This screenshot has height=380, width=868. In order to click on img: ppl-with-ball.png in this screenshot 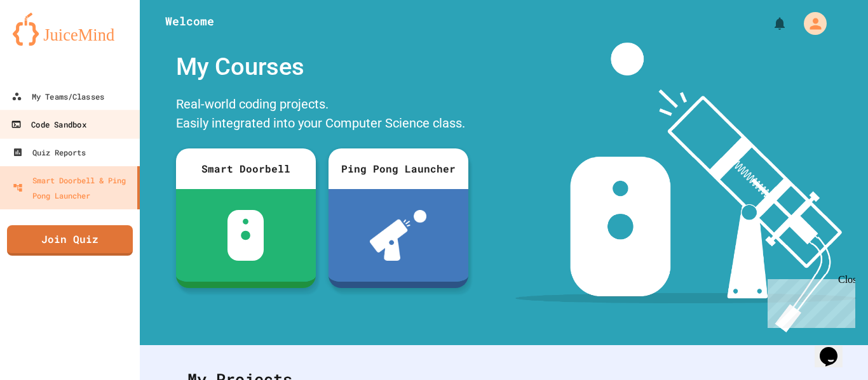, I will do `click(397, 236)`.